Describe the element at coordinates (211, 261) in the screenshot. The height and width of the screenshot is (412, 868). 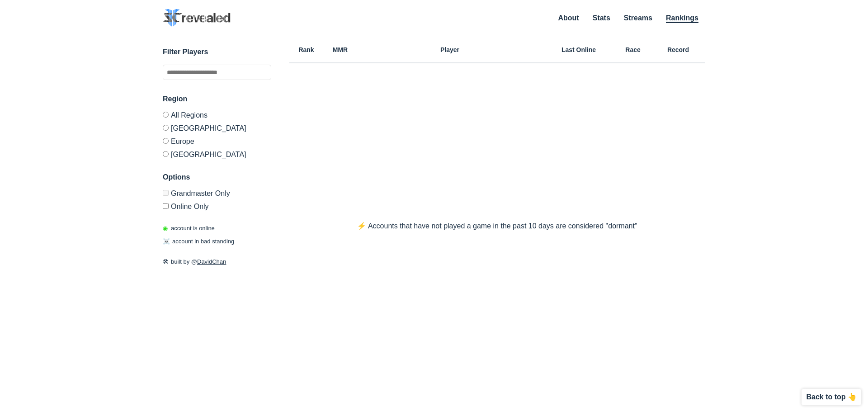
I see `a: DavidChan` at that location.